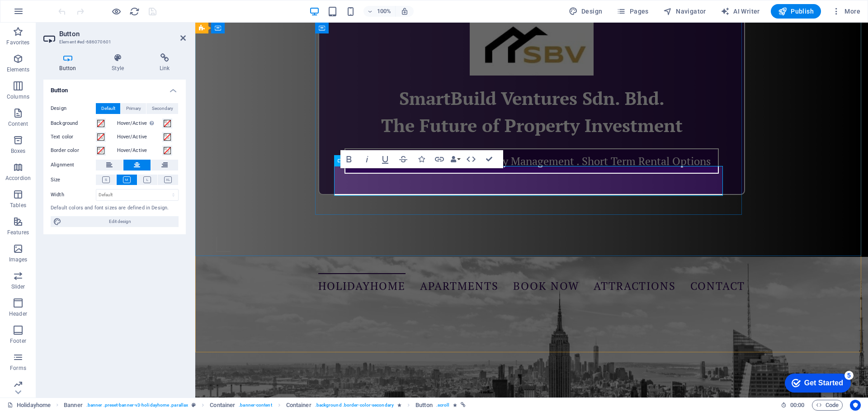  What do you see at coordinates (165, 63) in the screenshot?
I see `h4: Link` at bounding box center [165, 63].